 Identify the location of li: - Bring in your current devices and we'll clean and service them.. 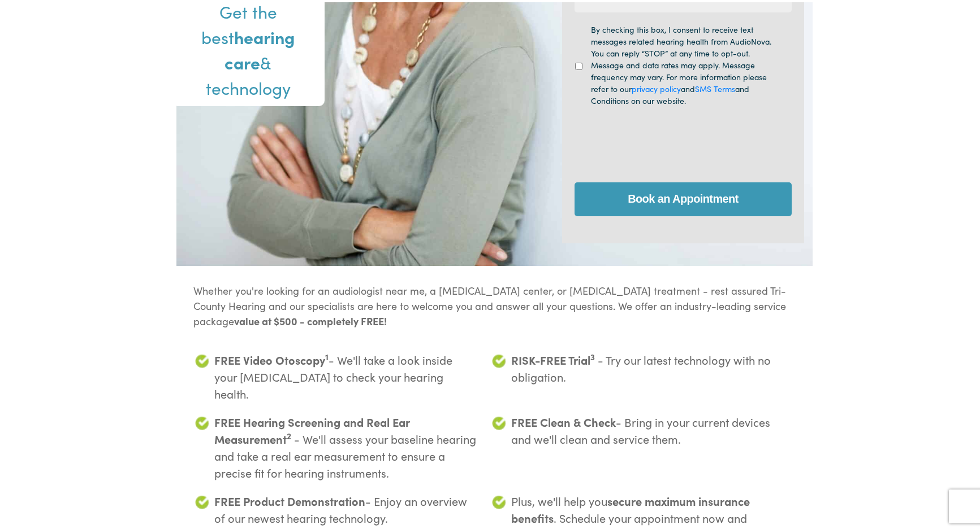
(642, 445).